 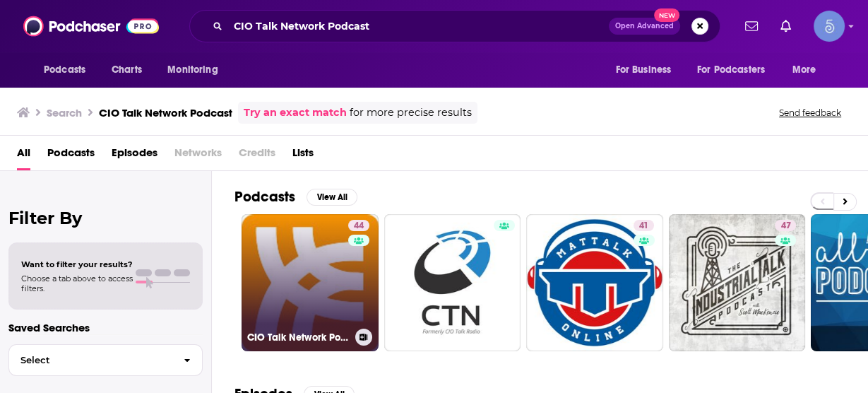 What do you see at coordinates (264, 196) in the screenshot?
I see `h2: Podcasts` at bounding box center [264, 196].